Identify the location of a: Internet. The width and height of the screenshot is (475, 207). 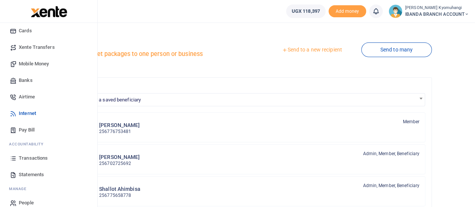
(48, 113).